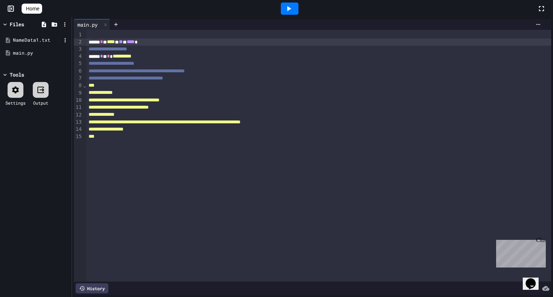  What do you see at coordinates (78, 93) in the screenshot?
I see `div: 9` at bounding box center [78, 93].